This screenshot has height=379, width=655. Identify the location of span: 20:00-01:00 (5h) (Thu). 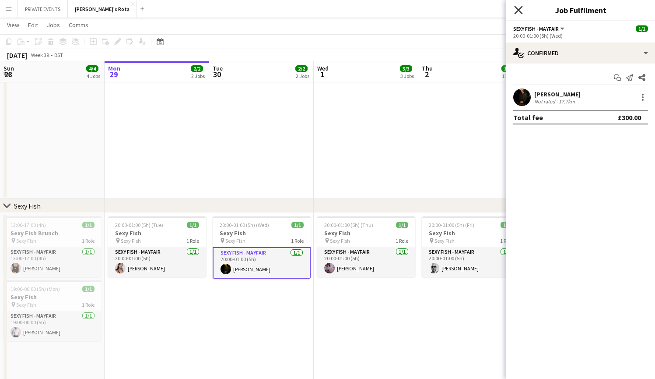
(349, 225).